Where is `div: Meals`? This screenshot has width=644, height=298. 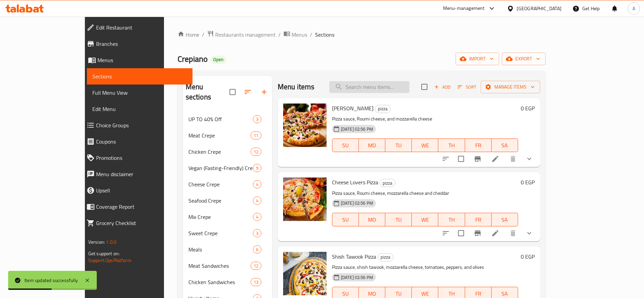 div: Meals is located at coordinates (221, 249).